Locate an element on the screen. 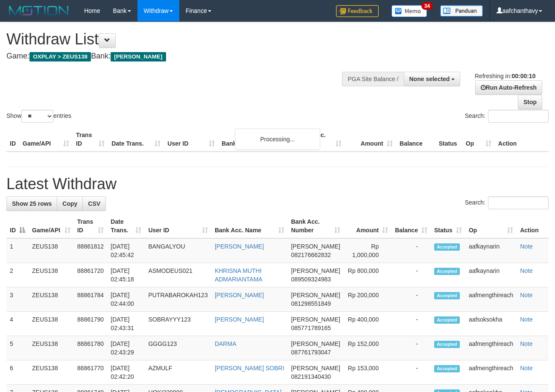  td: AZMULF is located at coordinates (178, 372).